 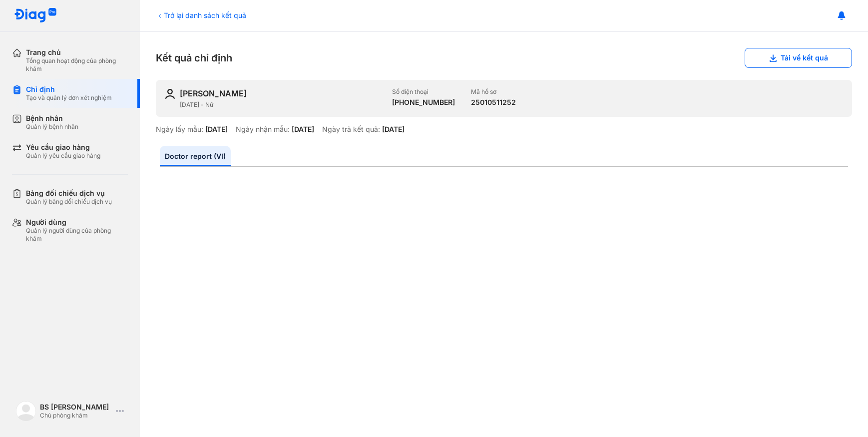 What do you see at coordinates (504, 58) in the screenshot?
I see `div: Kết quả chỉ định` at bounding box center [504, 58].